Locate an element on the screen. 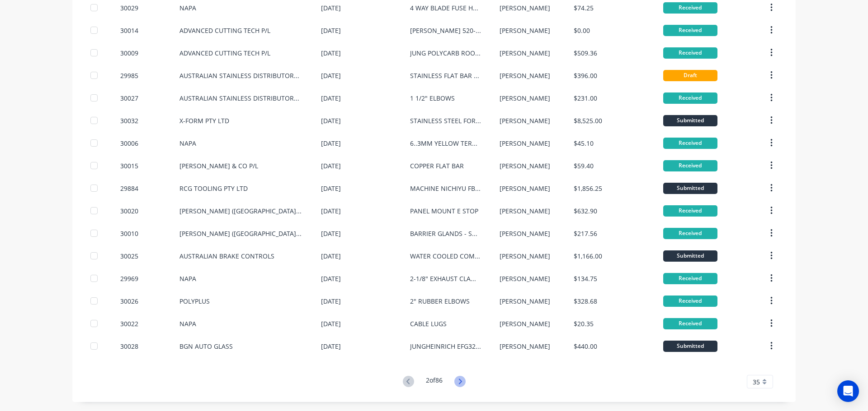 This screenshot has height=411, width=868. div: $217.56 is located at coordinates (585, 234).